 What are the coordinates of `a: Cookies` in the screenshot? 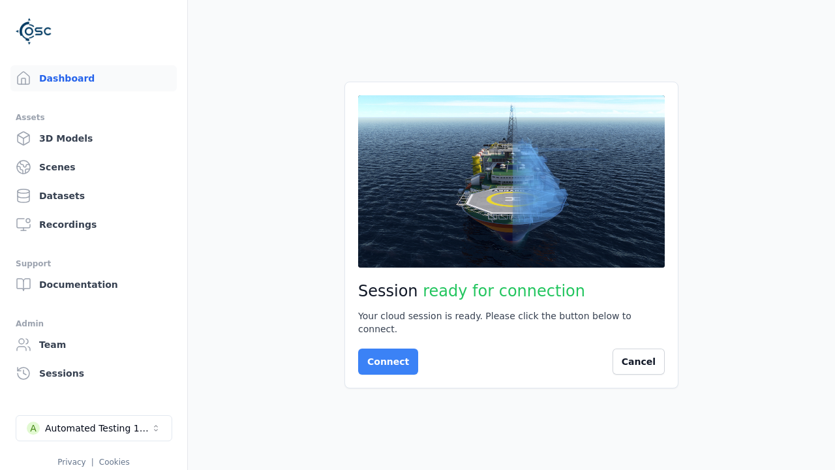 It's located at (114, 462).